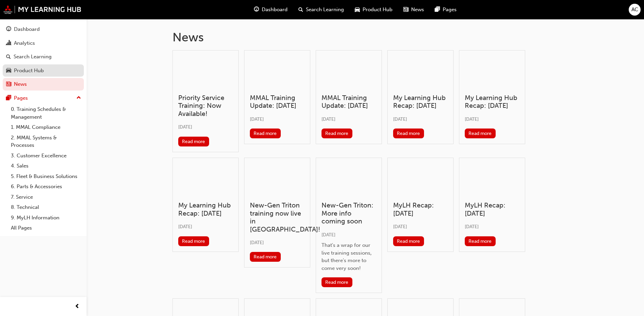 The image size is (644, 316). What do you see at coordinates (635, 10) in the screenshot?
I see `button: AC` at bounding box center [635, 10].